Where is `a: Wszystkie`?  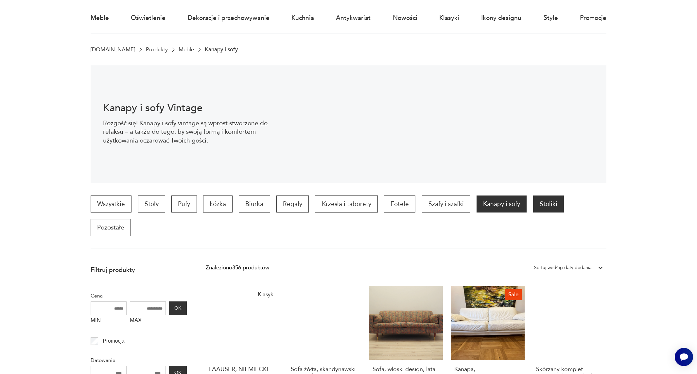
a: Wszystkie is located at coordinates (111, 204).